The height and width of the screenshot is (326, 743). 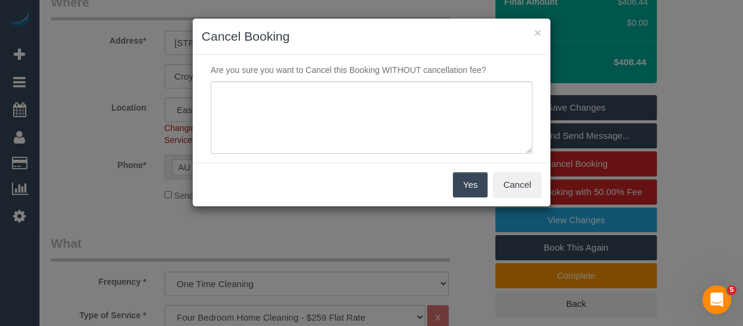 What do you see at coordinates (371, 70) in the screenshot?
I see `p: Are you sure you want to Cancel this Booking WITHOUT cancellation fee?` at bounding box center [371, 70].